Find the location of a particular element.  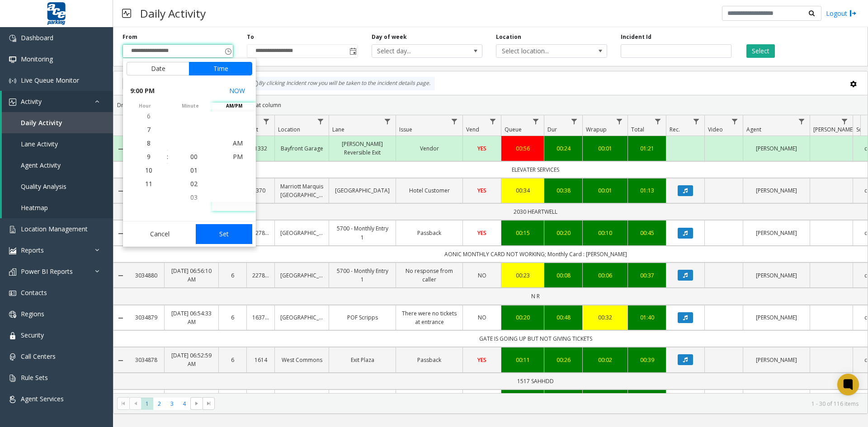

label: From is located at coordinates (130, 37).